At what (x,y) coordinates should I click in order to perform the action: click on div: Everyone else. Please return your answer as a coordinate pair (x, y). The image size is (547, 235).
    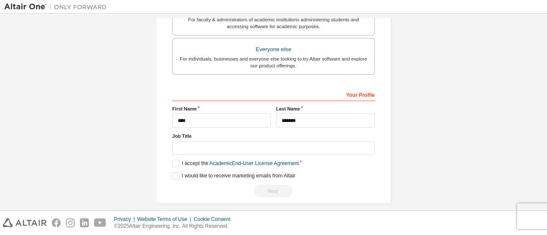
    Looking at the image, I should click on (273, 50).